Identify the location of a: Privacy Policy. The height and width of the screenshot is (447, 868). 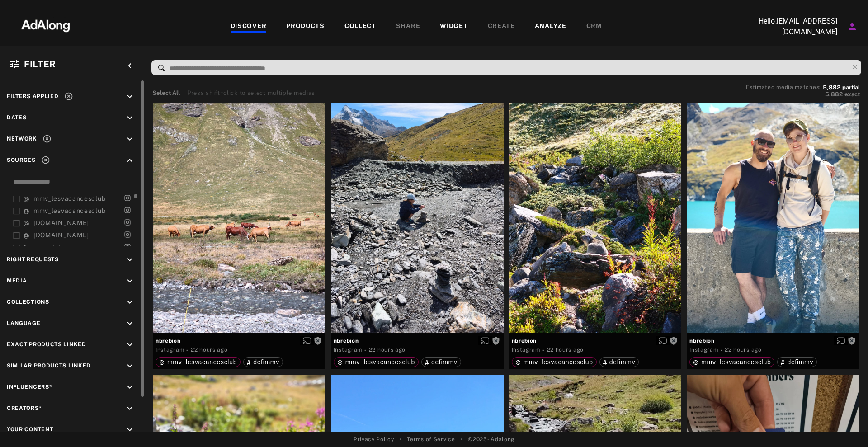
(374, 439).